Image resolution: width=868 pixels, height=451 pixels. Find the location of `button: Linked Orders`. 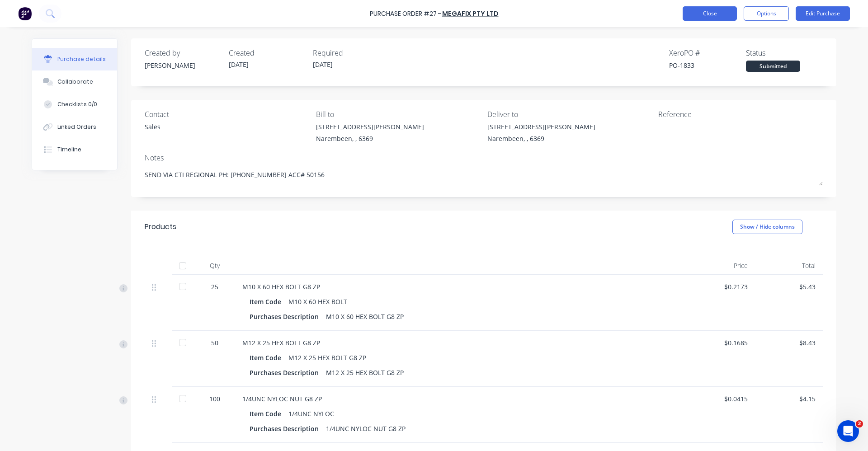

button: Linked Orders is located at coordinates (75, 127).